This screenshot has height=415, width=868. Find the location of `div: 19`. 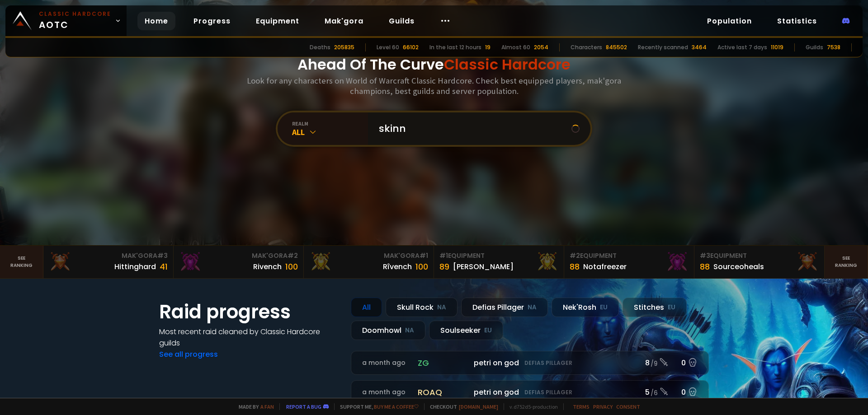

div: 19 is located at coordinates (488, 47).